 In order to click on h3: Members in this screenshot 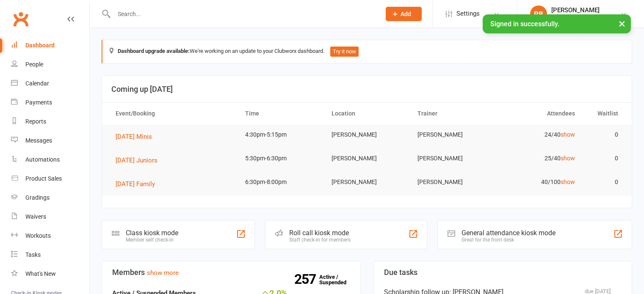, I will do `click(231, 272)`.